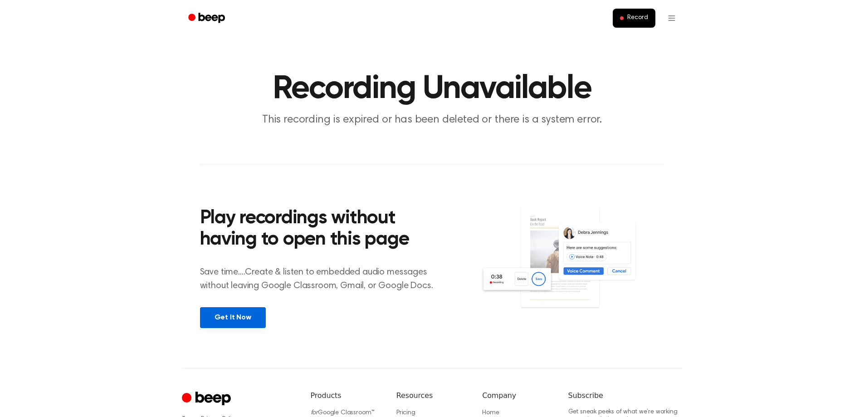  What do you see at coordinates (432, 89) in the screenshot?
I see `h1: Recording Unavailable` at bounding box center [432, 89].